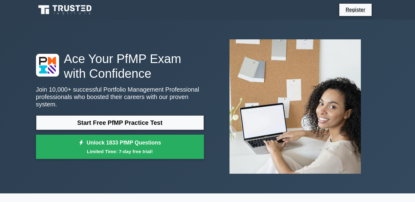  Describe the element at coordinates (120, 123) in the screenshot. I see `a: Start Free PfMP Practice Test` at that location.